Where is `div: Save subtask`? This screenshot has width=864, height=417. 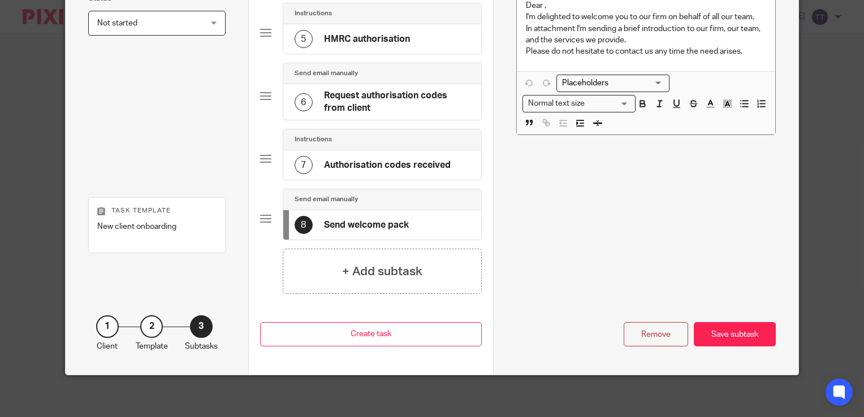
div: Save subtask is located at coordinates (735, 334).